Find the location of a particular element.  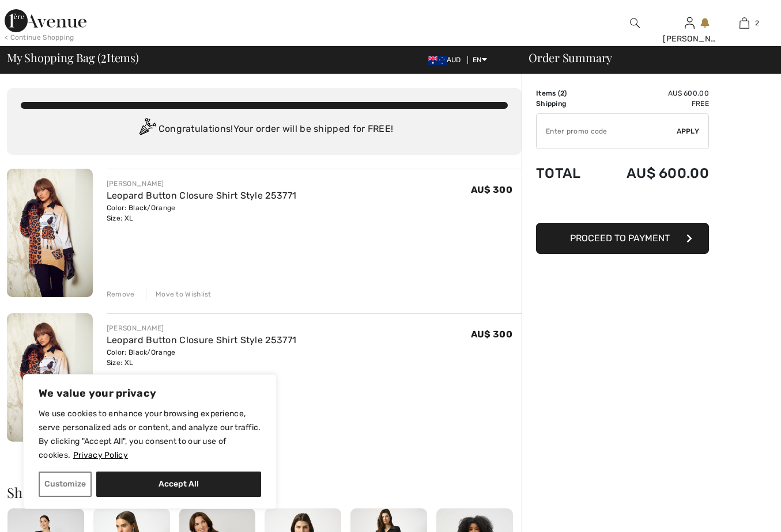

a: 2 is located at coordinates (744, 23).